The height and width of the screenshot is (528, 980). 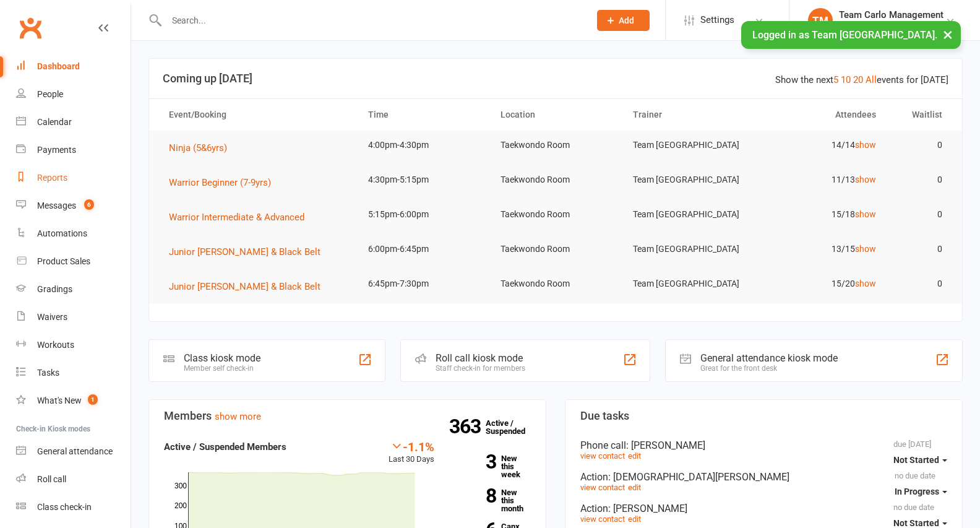 I want to click on div: Roll call kiosk mode, so click(x=480, y=358).